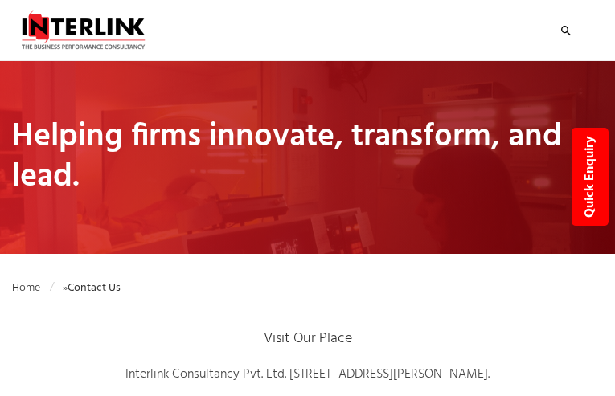  What do you see at coordinates (590, 177) in the screenshot?
I see `a: Quick Enquiry` at bounding box center [590, 177].